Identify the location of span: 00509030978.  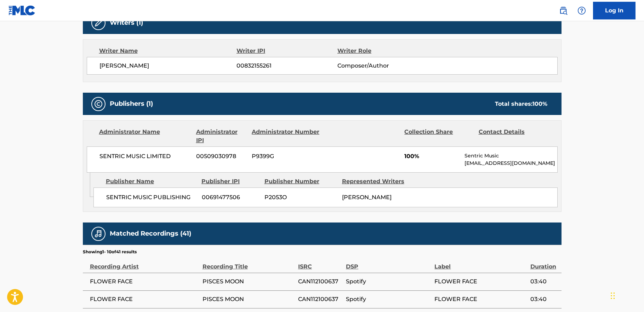
(221, 156).